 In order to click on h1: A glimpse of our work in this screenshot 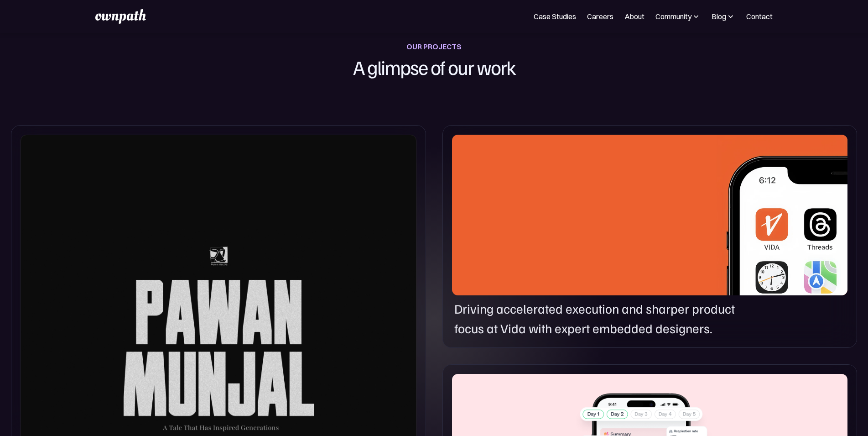, I will do `click(434, 67)`.